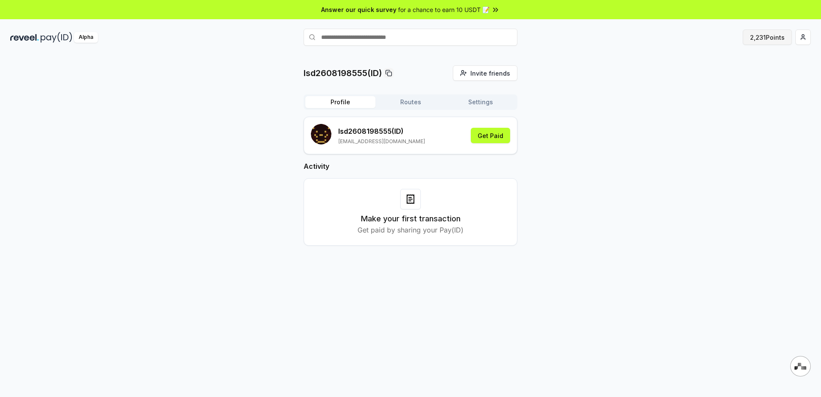 This screenshot has width=821, height=397. What do you see at coordinates (480, 102) in the screenshot?
I see `button: Settings` at bounding box center [480, 102].